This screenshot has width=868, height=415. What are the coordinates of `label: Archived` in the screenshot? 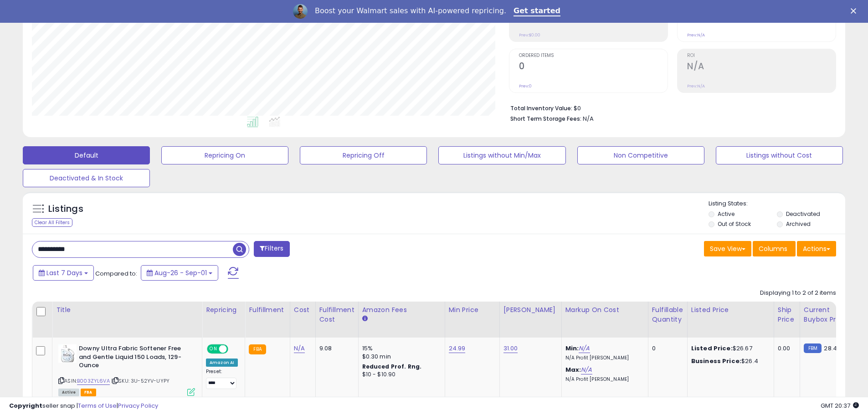 It's located at (798, 223).